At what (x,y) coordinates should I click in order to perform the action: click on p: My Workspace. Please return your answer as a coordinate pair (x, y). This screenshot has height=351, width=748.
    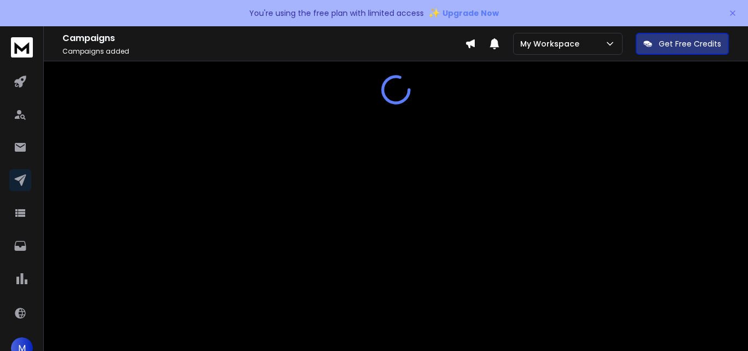
    Looking at the image, I should click on (552, 44).